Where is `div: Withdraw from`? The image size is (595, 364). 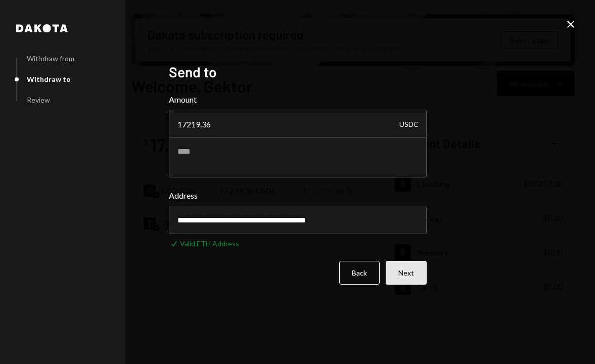 div: Withdraw from is located at coordinates (51, 58).